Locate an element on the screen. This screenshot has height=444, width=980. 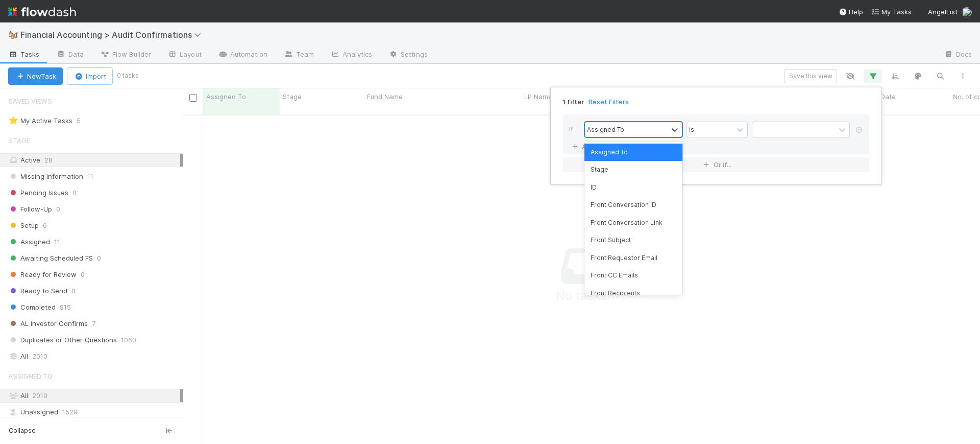
a: Reset Filters is located at coordinates (609, 102).